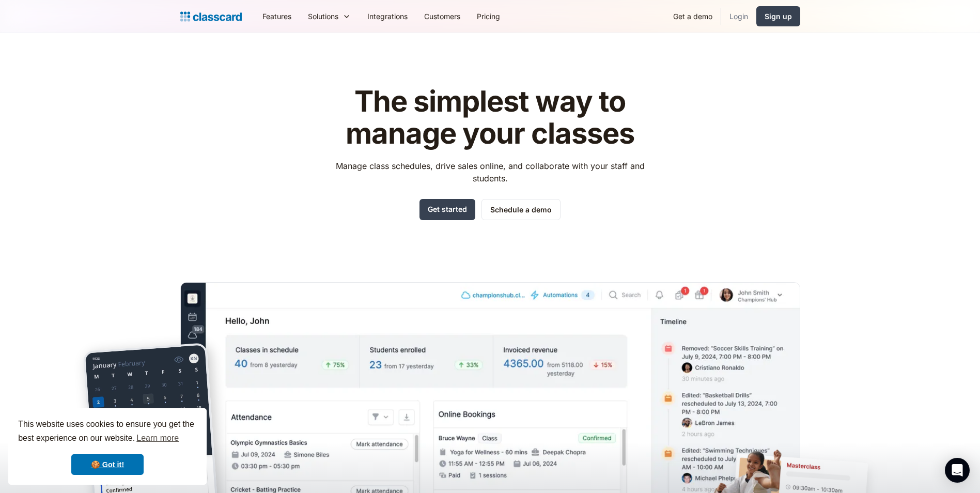 The image size is (980, 493). I want to click on a: Customers, so click(442, 16).